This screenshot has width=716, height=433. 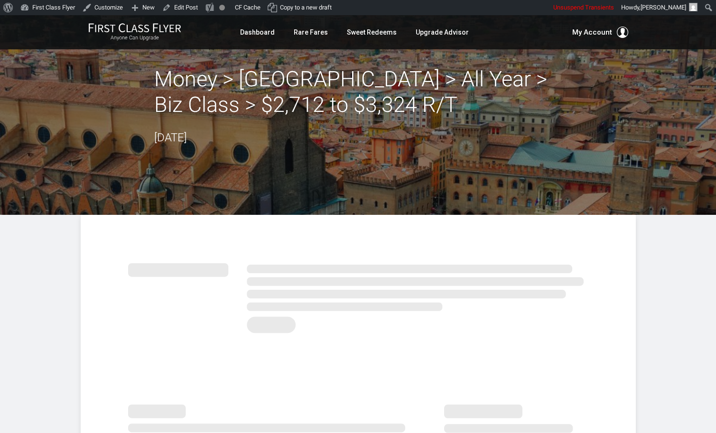 What do you see at coordinates (135, 28) in the screenshot?
I see `img: First Class Flyer` at bounding box center [135, 28].